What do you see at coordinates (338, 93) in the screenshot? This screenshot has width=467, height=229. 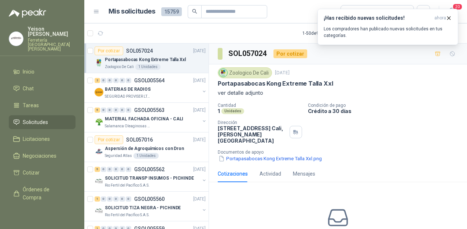 I see `p: ver detalle adjunto` at bounding box center [338, 93].